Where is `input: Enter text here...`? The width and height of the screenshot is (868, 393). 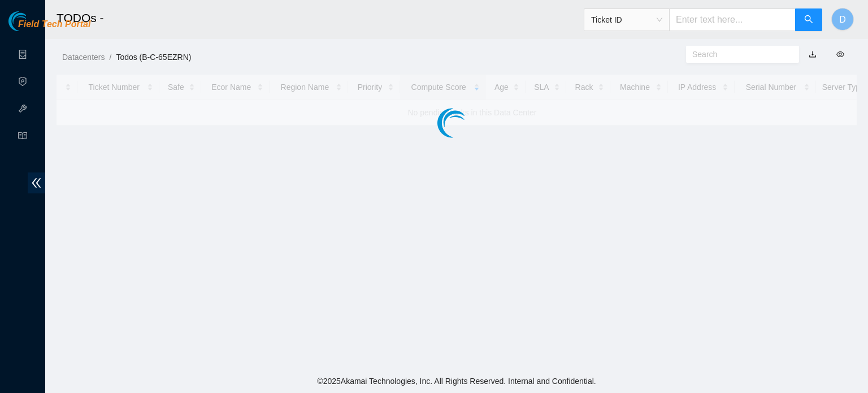 input: Enter text here... is located at coordinates (732, 20).